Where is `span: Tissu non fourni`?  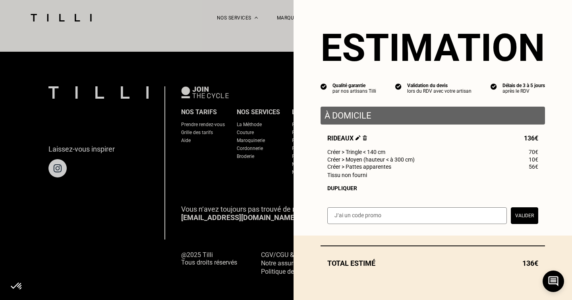
span: Tissu non fourni is located at coordinates (347, 175).